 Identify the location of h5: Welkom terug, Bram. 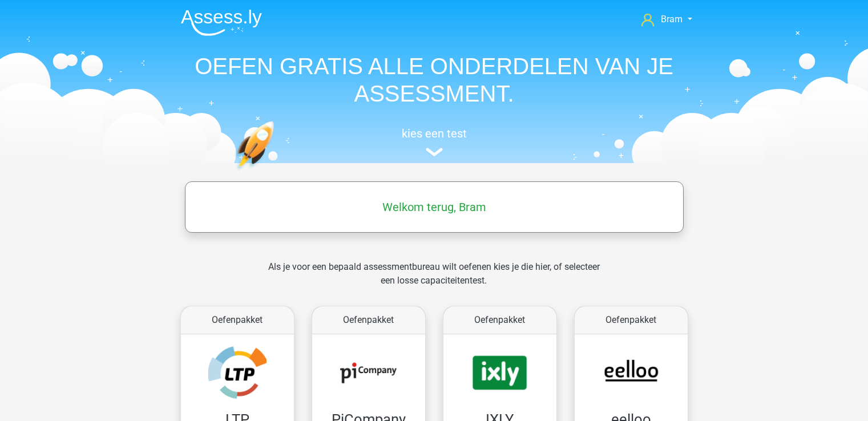
(434, 207).